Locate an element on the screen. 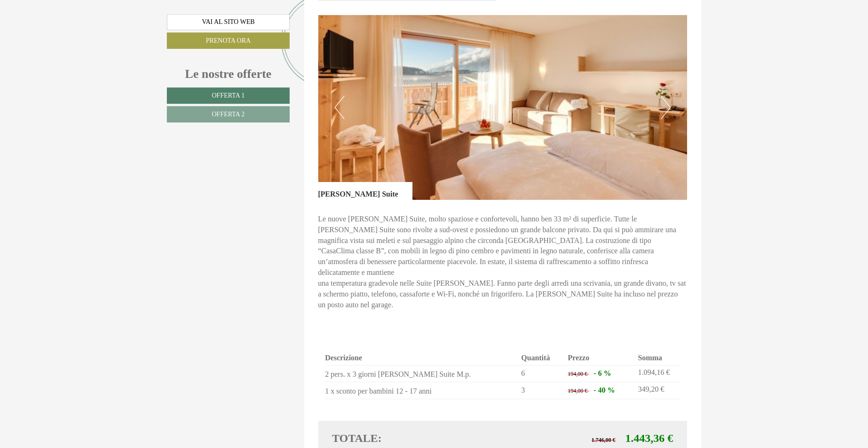 Image resolution: width=868 pixels, height=448 pixels. th: Quantità is located at coordinates (541, 358).